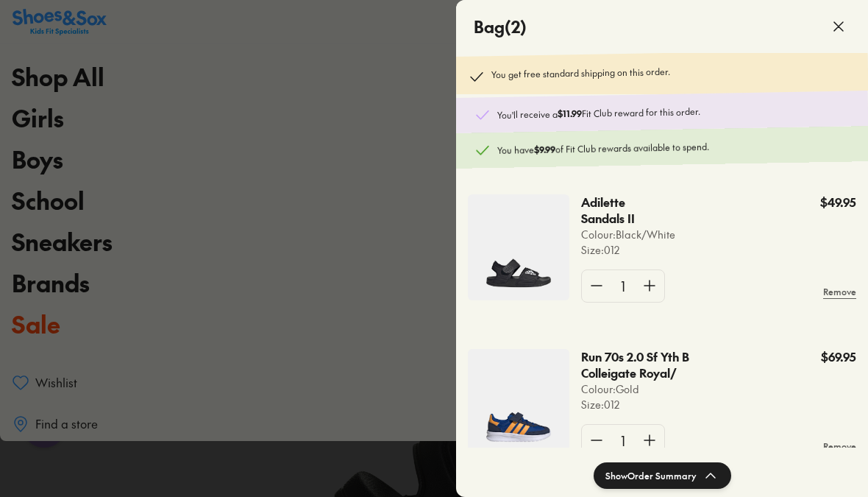  I want to click on img: 4-548075.jpg, so click(519, 402).